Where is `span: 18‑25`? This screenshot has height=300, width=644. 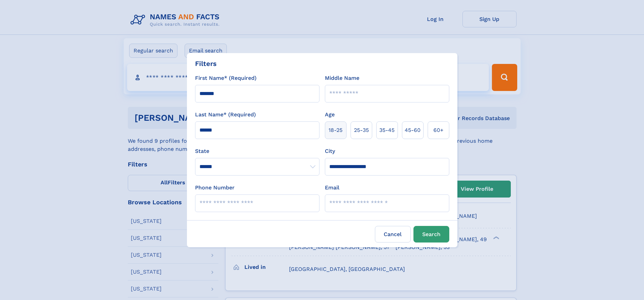
span: 18‑25 is located at coordinates (335, 130).